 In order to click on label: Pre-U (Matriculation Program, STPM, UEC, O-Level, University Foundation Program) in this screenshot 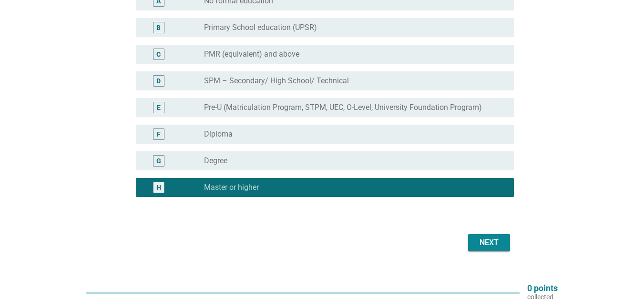, I will do `click(343, 107)`.